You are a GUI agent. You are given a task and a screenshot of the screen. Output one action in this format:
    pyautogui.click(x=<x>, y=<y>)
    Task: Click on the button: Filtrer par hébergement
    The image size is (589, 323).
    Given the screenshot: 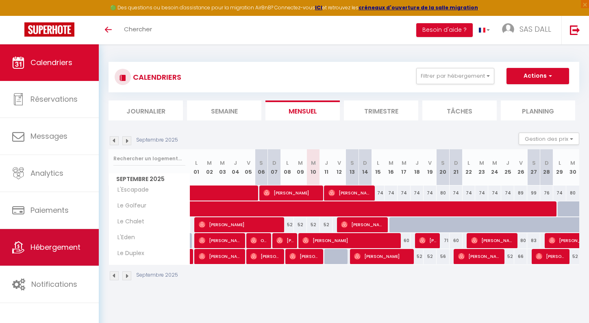 What is the action you would take?
    pyautogui.click(x=455, y=76)
    